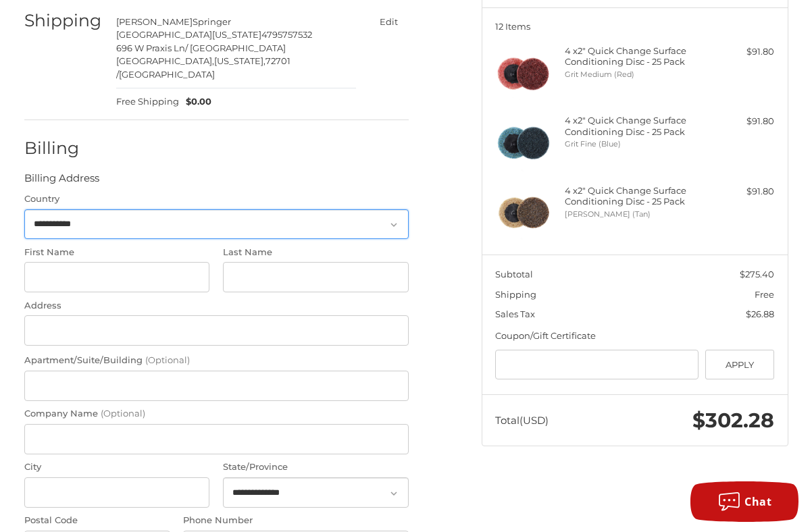  Describe the element at coordinates (634, 336) in the screenshot. I see `div: Coupon/Gift Certificate` at that location.